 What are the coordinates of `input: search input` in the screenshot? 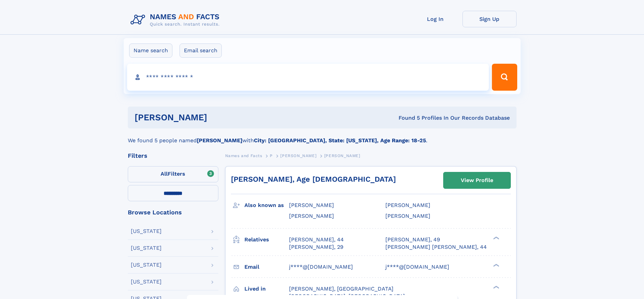 It's located at (308, 77).